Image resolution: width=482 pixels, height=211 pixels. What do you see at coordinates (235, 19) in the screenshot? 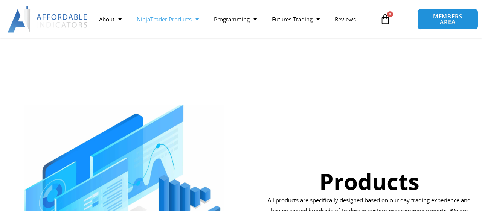
I see `a: Programming` at bounding box center [235, 19].